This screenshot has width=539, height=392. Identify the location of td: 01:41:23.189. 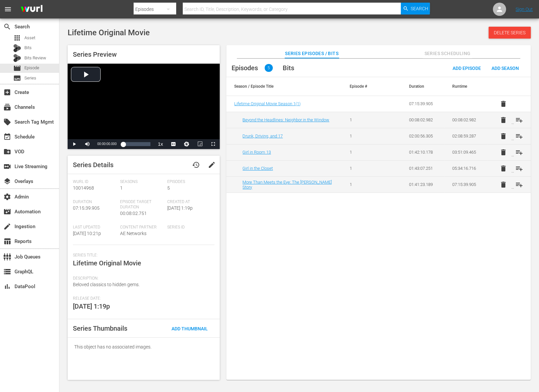
(422, 184).